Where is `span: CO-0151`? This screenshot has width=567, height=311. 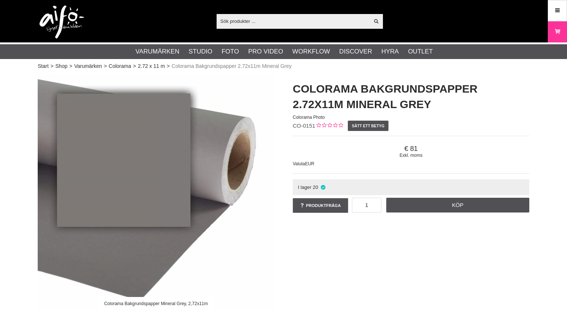
span: CO-0151 is located at coordinates (304, 126).